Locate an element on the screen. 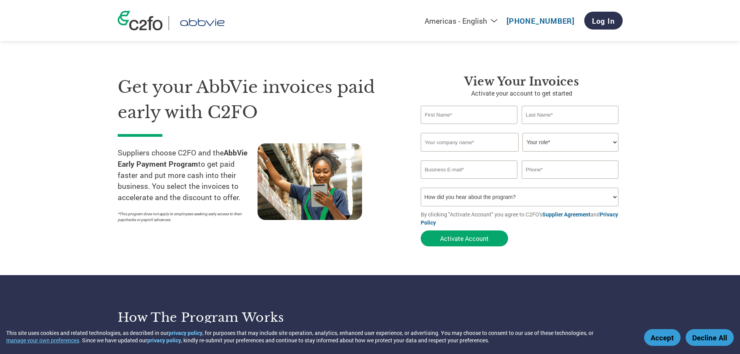 Image resolution: width=740 pixels, height=354 pixels. button: manage your own preferences is located at coordinates (43, 340).